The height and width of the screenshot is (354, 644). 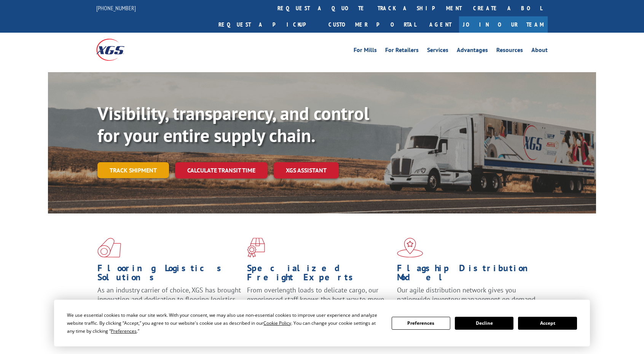 What do you see at coordinates (319, 275) in the screenshot?
I see `h1: Specialized Freight Experts` at bounding box center [319, 275].